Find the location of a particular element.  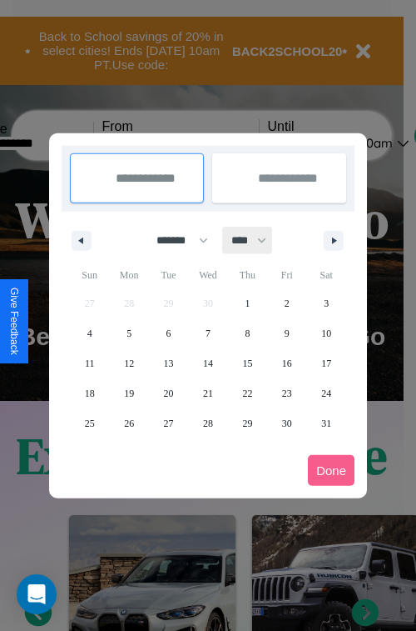

span: 14 is located at coordinates (208, 363).